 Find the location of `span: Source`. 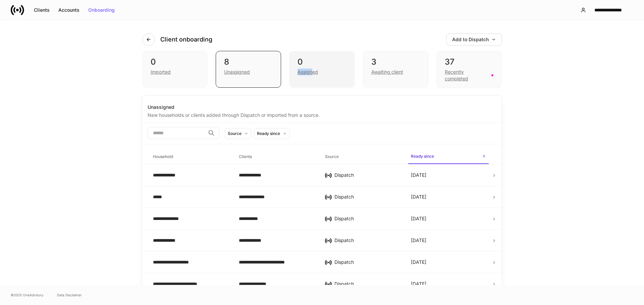

span: Source is located at coordinates (363, 157).